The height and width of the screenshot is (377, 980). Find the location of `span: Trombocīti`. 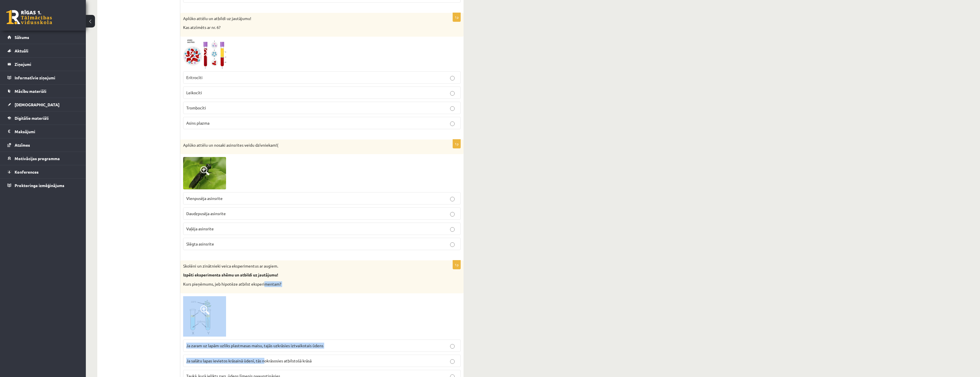

span: Trombocīti is located at coordinates (196, 108).